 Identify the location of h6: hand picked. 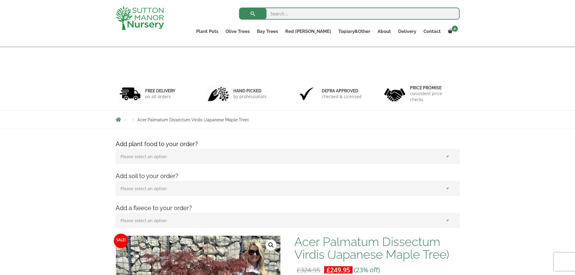
(250, 91).